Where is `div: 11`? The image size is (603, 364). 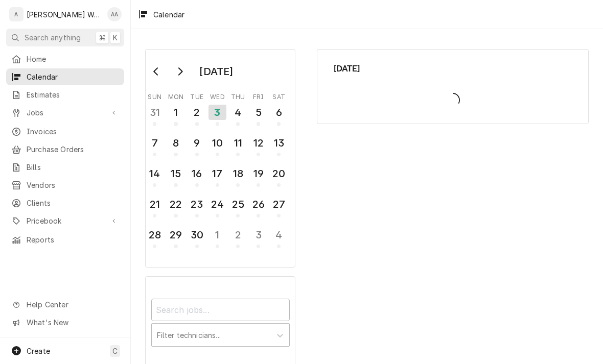 div: 11 is located at coordinates (237, 143).